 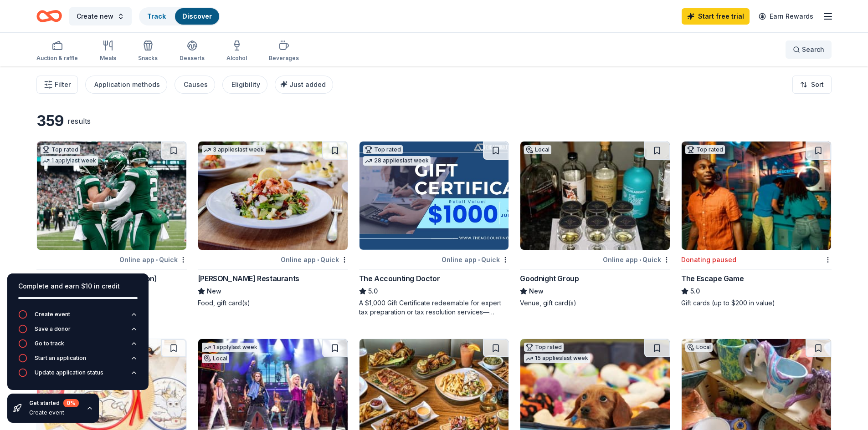 What do you see at coordinates (57, 85) in the screenshot?
I see `button: Filter` at bounding box center [57, 85].